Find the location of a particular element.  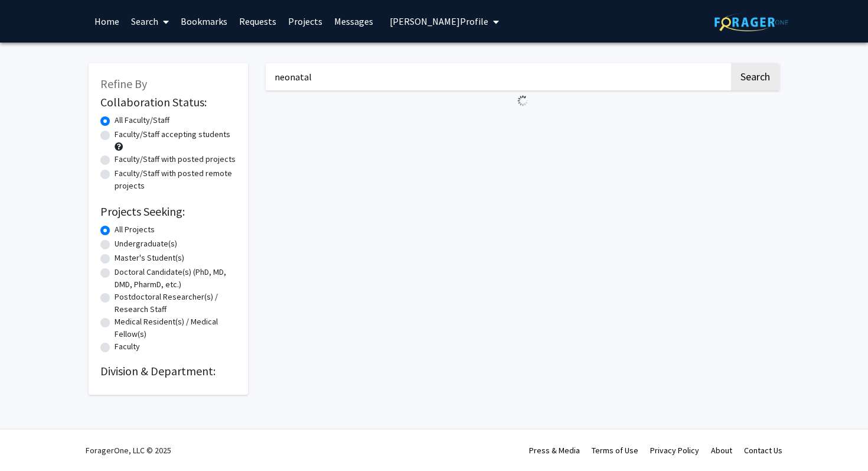

label: All Projects is located at coordinates (134, 229).